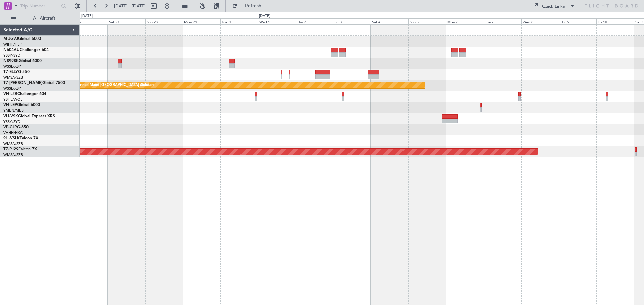 Image resolution: width=644 pixels, height=305 pixels. I want to click on div: Mon 29, so click(202, 21).